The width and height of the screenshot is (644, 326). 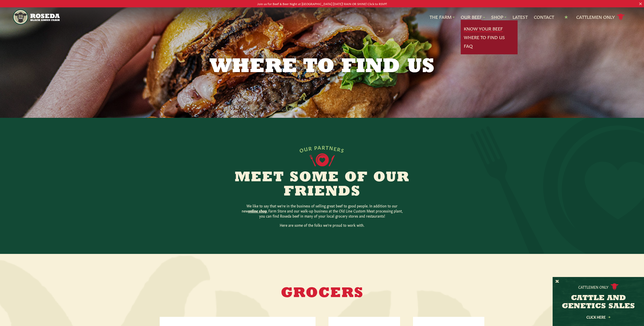 What do you see at coordinates (594, 287) in the screenshot?
I see `p: Cattlemen Only` at bounding box center [594, 287].